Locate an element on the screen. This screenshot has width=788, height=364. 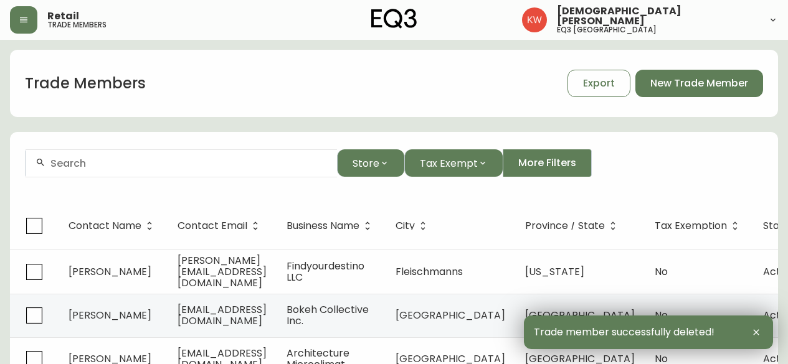
img: logo is located at coordinates (394, 19).